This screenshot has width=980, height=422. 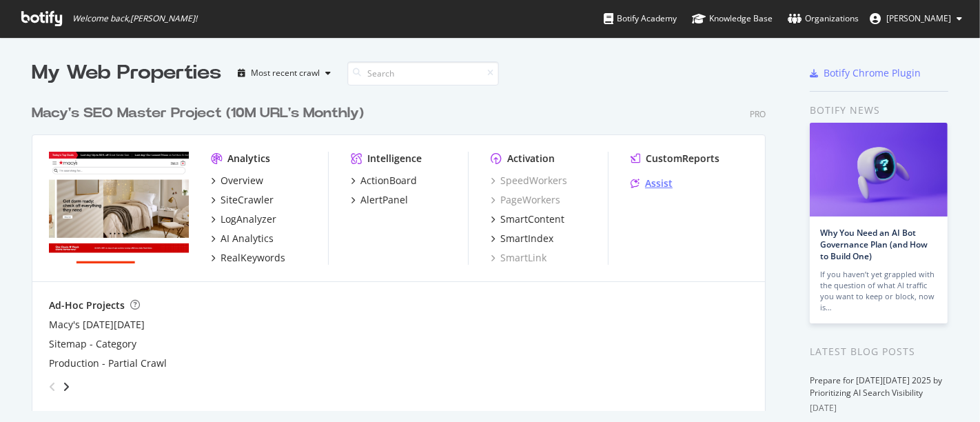 What do you see at coordinates (682, 159) in the screenshot?
I see `div: CustomReports` at bounding box center [682, 159].